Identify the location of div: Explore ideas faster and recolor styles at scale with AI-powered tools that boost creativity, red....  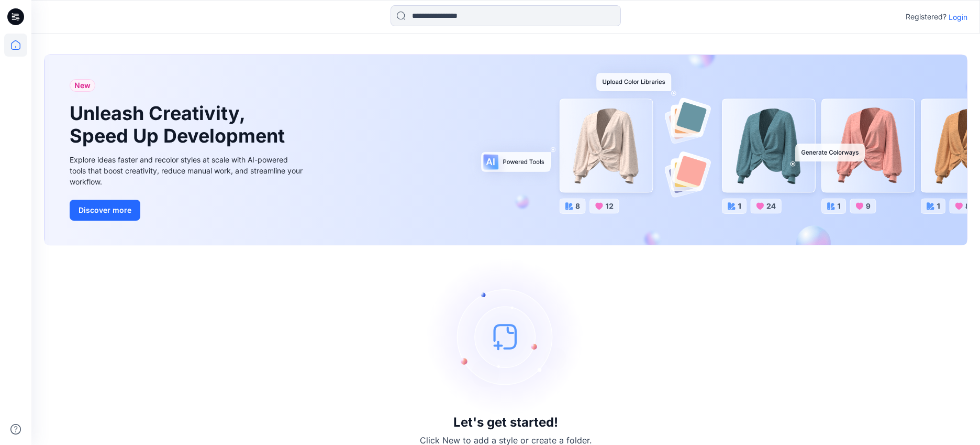
(188, 170).